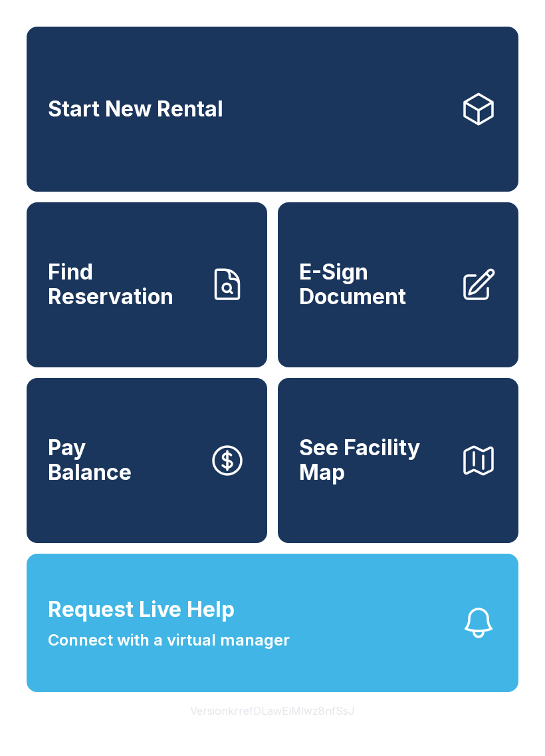 Image resolution: width=545 pixels, height=756 pixels. What do you see at coordinates (123, 284) in the screenshot?
I see `span: Find Reservation` at bounding box center [123, 284].